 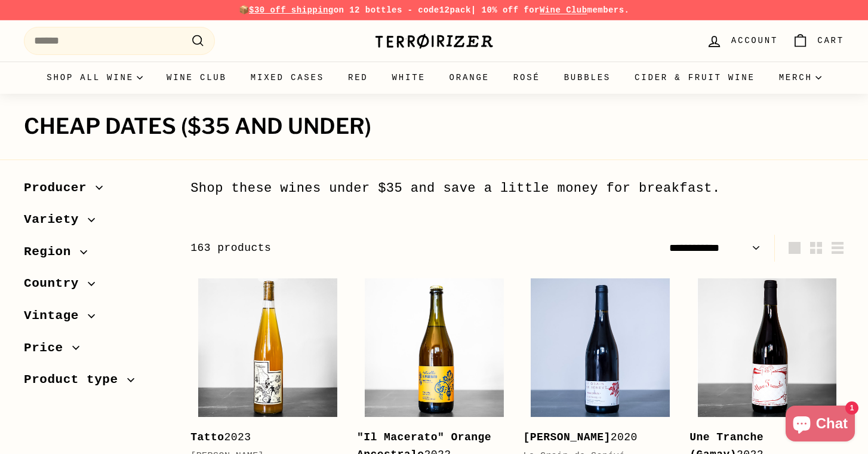 What do you see at coordinates (75, 380) in the screenshot?
I see `span: Product type` at bounding box center [75, 380].